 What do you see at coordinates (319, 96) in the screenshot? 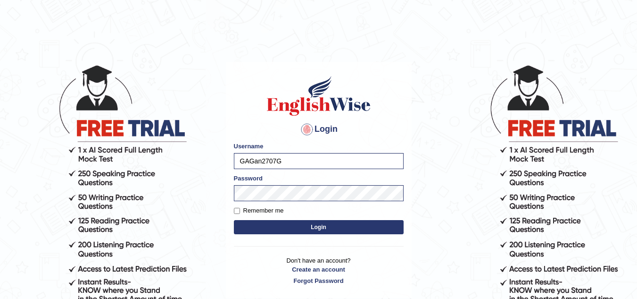
I see `img: Logo of English Wise sign in for intelligent practice with AI` at bounding box center [319, 96].